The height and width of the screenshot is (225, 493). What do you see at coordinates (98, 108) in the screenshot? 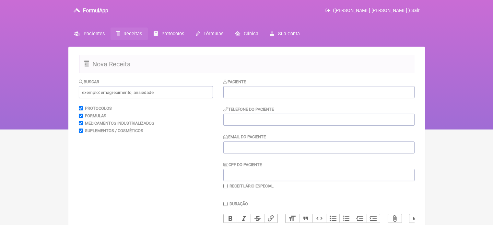
I see `label: Protocolos` at bounding box center [98, 108].